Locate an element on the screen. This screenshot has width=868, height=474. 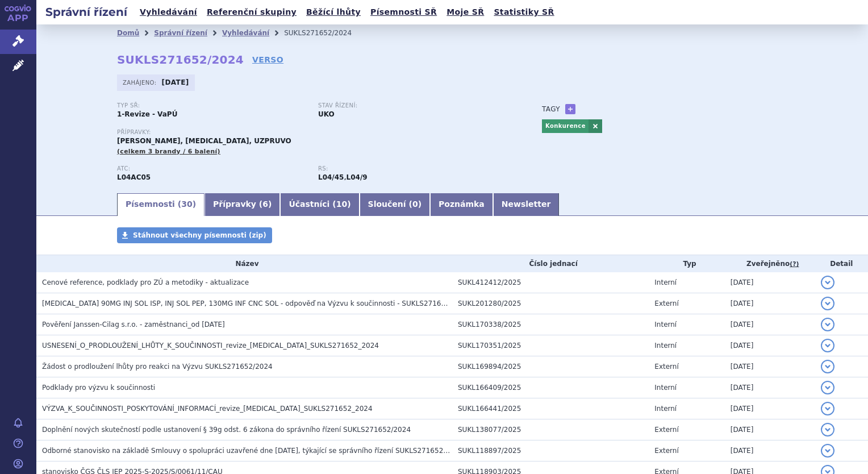
strong: USTEKINUMAB is located at coordinates (134, 177).